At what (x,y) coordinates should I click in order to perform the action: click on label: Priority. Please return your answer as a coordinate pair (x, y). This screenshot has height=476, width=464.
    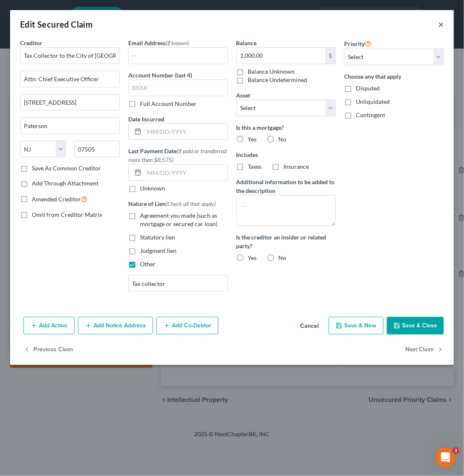
    Looking at the image, I should click on (358, 44).